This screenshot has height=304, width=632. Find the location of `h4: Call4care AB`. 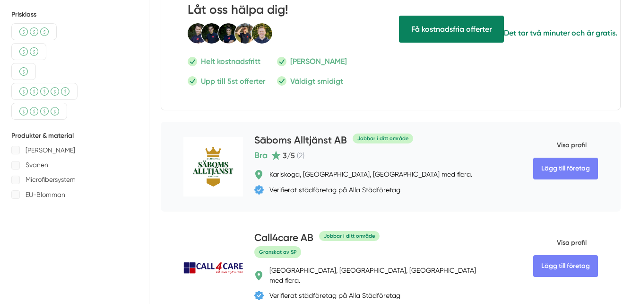

h4: Call4care AB is located at coordinates (284, 238).